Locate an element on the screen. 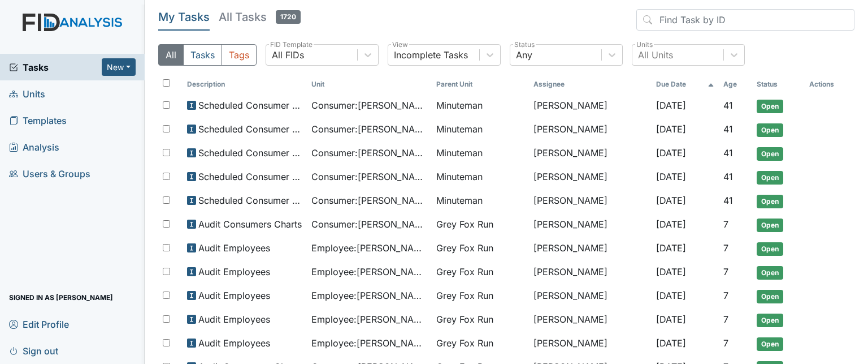 Image resolution: width=868 pixels, height=364 pixels. div: Type filter is located at coordinates (207, 55).